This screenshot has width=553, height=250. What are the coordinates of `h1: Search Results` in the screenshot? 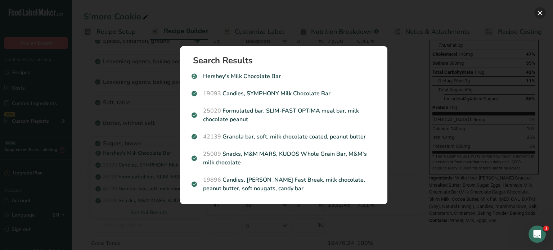 It's located at (287, 61).